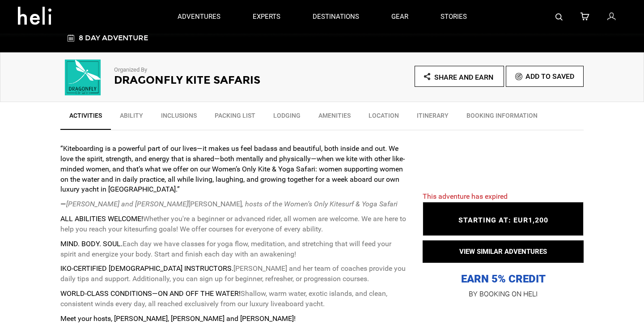  I want to click on h2: Dragonfly Kite Safaris, so click(206, 80).